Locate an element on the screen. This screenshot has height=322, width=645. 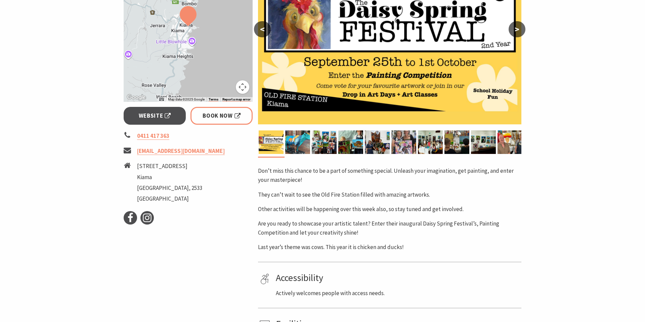
a: Book Now is located at coordinates (221, 115).